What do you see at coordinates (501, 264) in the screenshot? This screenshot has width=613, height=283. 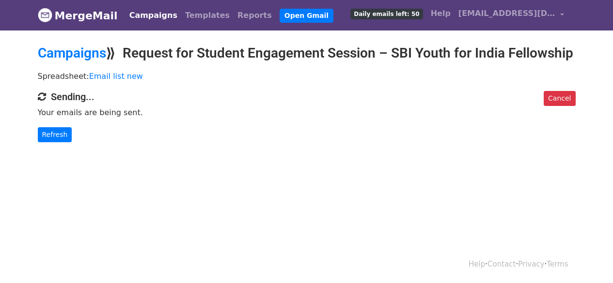 I see `a: Contact` at bounding box center [501, 264].